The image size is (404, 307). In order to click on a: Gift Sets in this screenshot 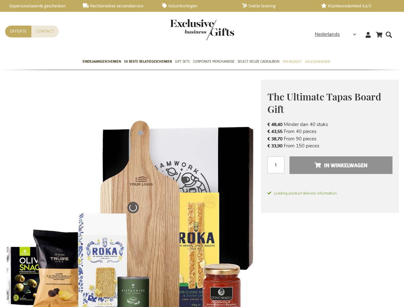, I will do `click(182, 62)`.